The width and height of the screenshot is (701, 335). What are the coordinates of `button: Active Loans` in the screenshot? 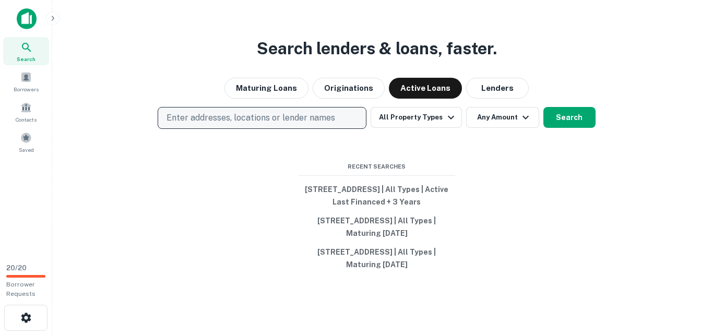 It's located at (425, 88).